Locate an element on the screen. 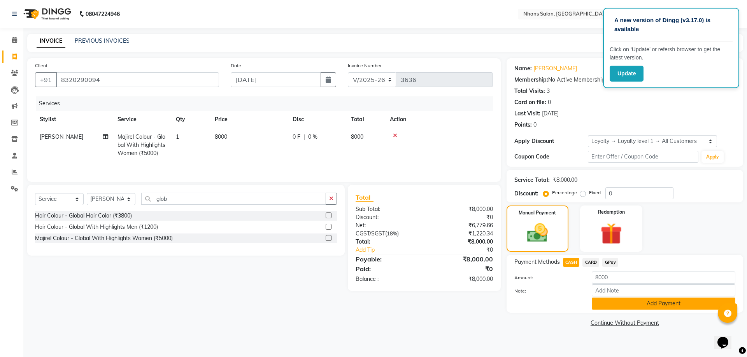  span: Total is located at coordinates (364, 198).